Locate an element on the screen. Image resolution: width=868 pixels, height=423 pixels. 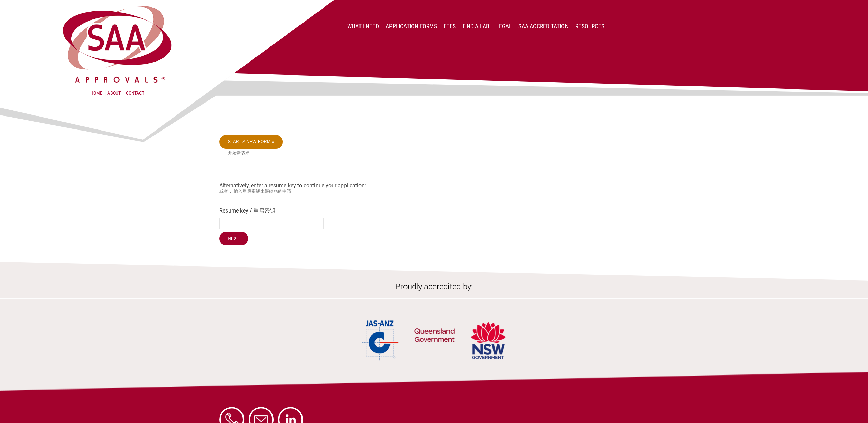
a: QLD Government is located at coordinates (434, 336).